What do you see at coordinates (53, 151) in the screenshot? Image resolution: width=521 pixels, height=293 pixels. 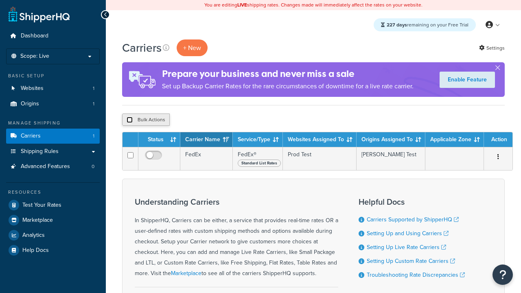 I see `a: Shipping Rules` at bounding box center [53, 151].